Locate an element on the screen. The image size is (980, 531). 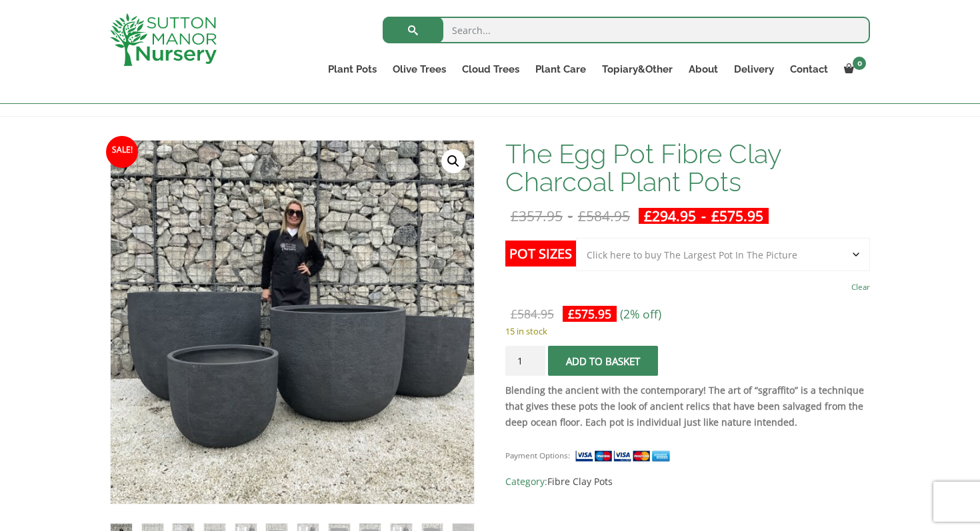
img: logo is located at coordinates (164, 39).